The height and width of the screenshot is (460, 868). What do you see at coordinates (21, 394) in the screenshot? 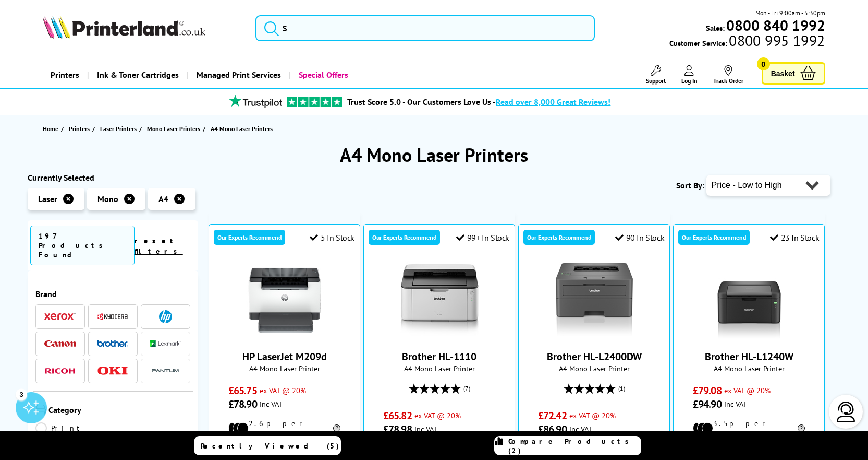
I see `div: 3` at bounding box center [21, 394].